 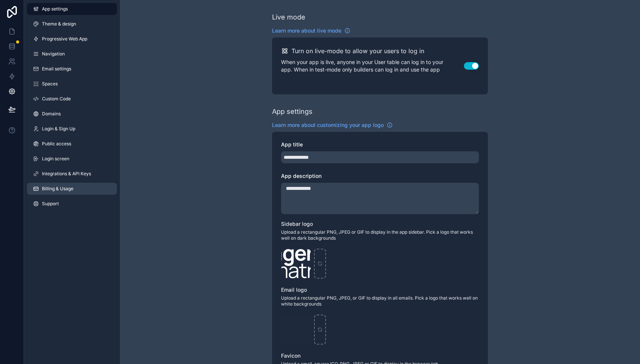 What do you see at coordinates (380, 235) in the screenshot?
I see `span: Upload a rectangular PNG, JPEG or GIF to display in the app sidebar. Pick a logo that works well ...` at bounding box center [380, 235].